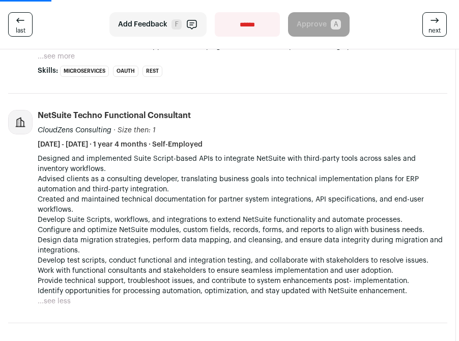 This screenshot has height=341, width=459. Describe the element at coordinates (242, 260) in the screenshot. I see `p: Develop test scripts, conduct functional and integration testing, and collaborate with stakeholde...` at that location.